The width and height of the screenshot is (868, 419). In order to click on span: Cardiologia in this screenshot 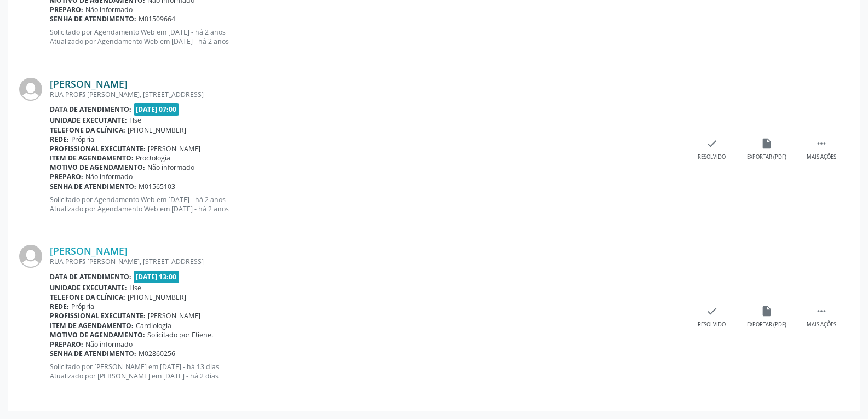, I will do `click(154, 326)`.